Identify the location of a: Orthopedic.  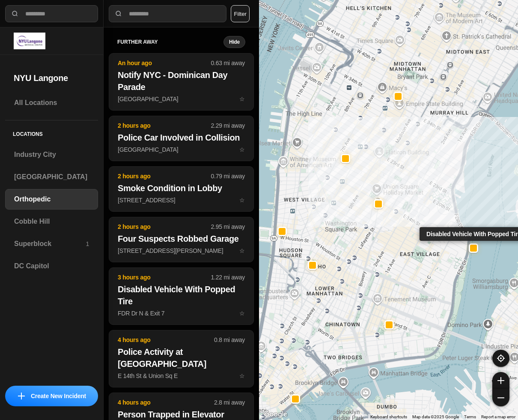
(51, 199).